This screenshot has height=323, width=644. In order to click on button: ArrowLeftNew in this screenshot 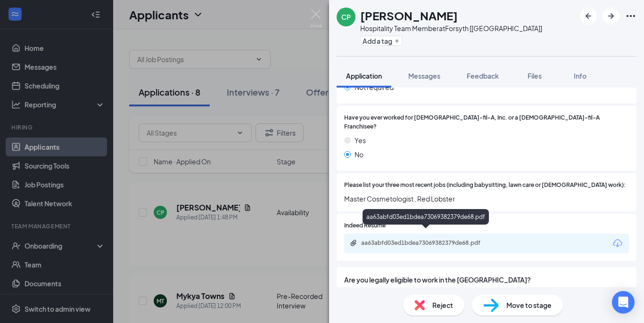, I will do `click(588, 16)`.